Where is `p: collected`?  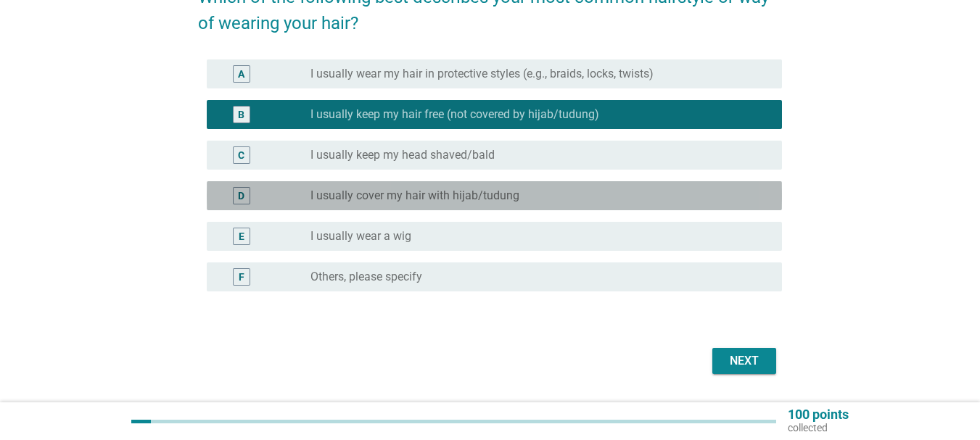
p: collected is located at coordinates (818, 428).